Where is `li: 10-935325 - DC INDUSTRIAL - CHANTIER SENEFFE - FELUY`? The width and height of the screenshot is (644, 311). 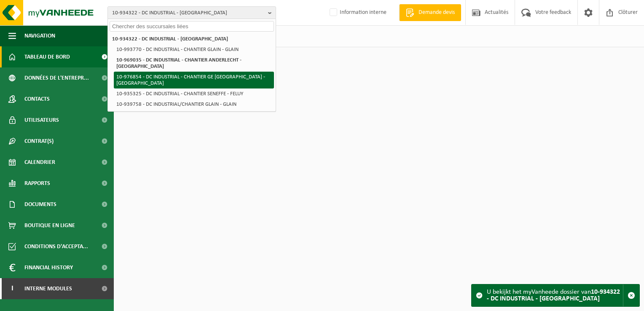 li: 10-935325 - DC INDUSTRIAL - CHANTIER SENEFFE - FELUY is located at coordinates (194, 94).